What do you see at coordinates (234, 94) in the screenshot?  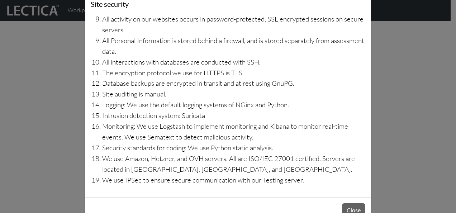 I see `li: Site auditing is manual.` at bounding box center [234, 94].